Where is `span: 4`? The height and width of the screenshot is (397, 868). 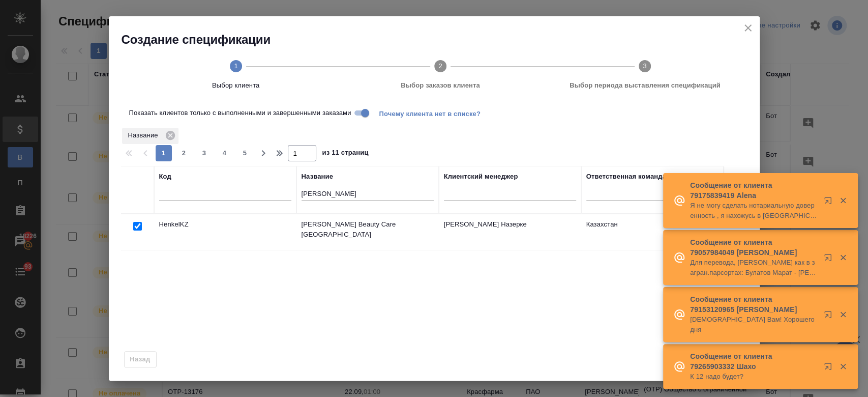
span: 4 is located at coordinates (225, 153).